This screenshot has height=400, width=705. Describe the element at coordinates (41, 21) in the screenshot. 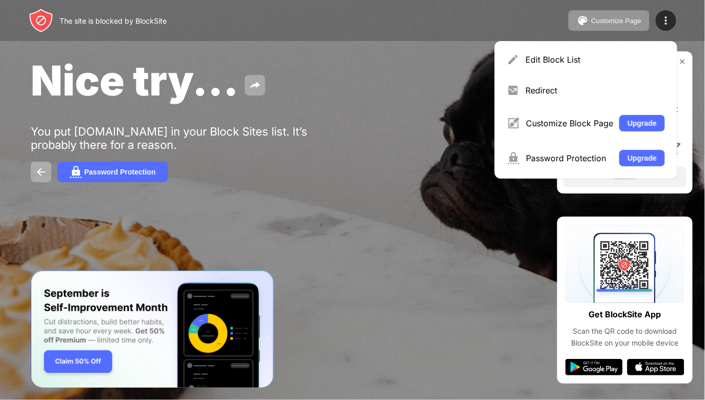

I see `img: header-logo.svg` at that location.